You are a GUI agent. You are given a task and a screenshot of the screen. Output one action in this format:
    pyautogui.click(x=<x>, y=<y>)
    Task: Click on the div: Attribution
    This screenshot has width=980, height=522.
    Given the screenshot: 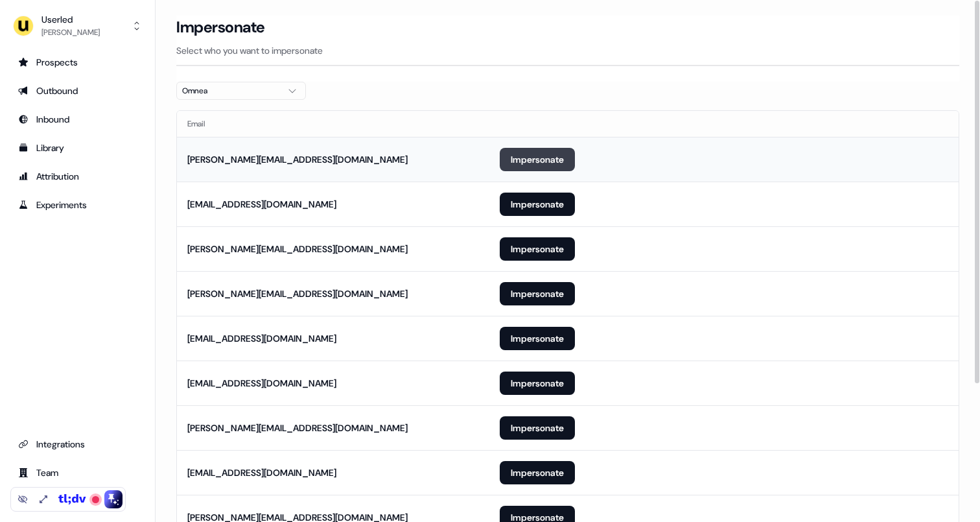 What is the action you would take?
    pyautogui.click(x=77, y=177)
    